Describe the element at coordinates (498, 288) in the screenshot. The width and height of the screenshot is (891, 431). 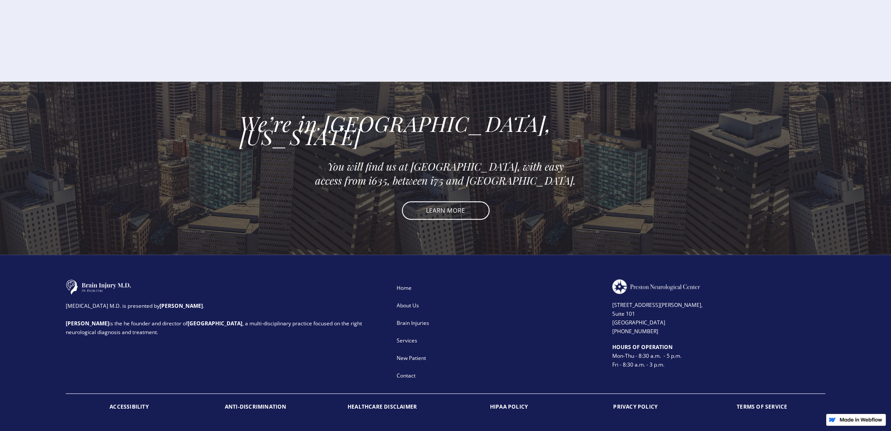
I see `div: Home` at that location.